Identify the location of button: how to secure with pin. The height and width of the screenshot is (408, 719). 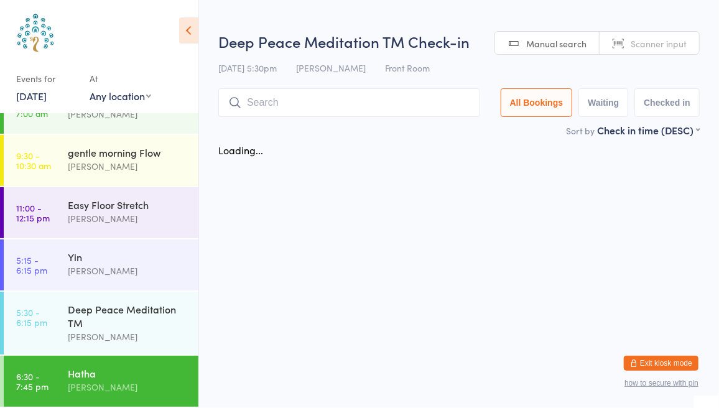
(661, 383).